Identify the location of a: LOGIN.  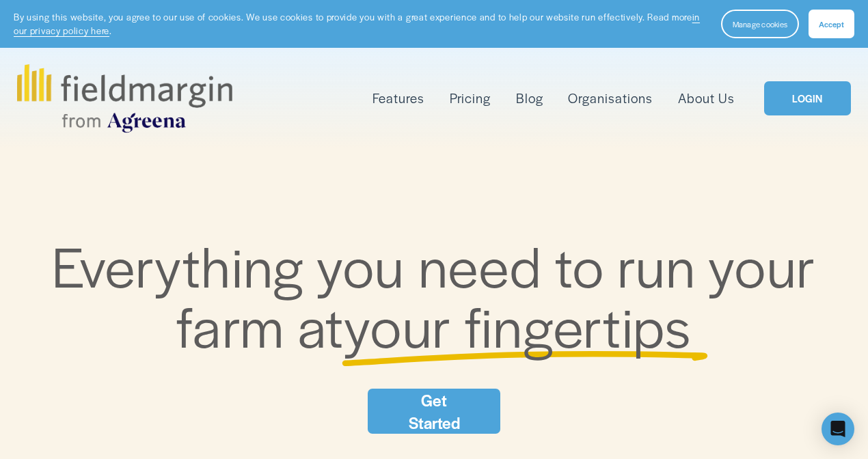
(807, 98).